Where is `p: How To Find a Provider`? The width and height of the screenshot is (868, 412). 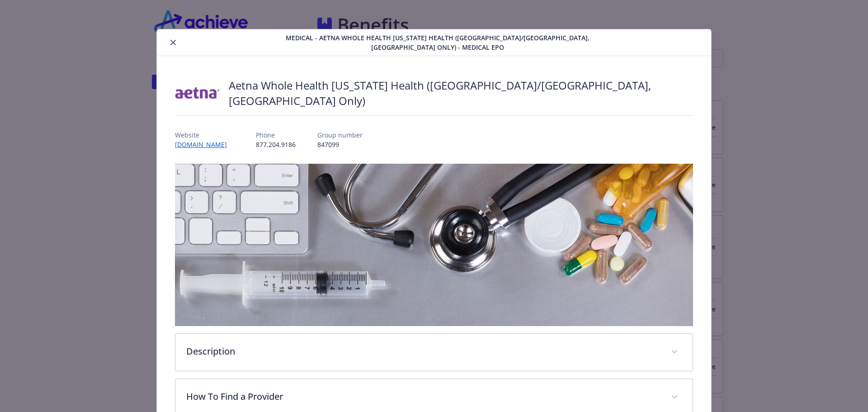 p: How To Find a Provider is located at coordinates (424, 397).